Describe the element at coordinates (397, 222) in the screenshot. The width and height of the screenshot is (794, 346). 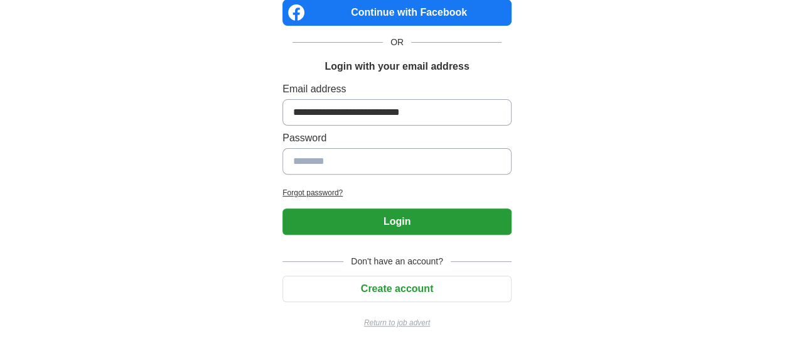
I see `button: Login` at that location.